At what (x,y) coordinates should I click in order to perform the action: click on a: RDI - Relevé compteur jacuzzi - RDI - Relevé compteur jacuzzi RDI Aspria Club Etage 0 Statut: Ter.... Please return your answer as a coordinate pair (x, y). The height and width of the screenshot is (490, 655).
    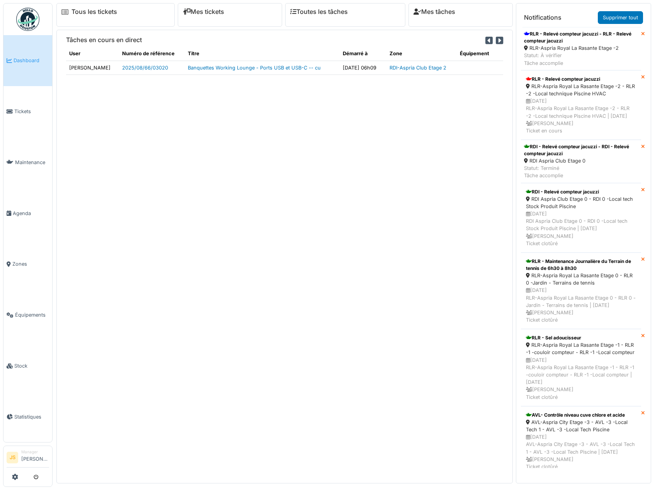
    Looking at the image, I should click on (581, 161).